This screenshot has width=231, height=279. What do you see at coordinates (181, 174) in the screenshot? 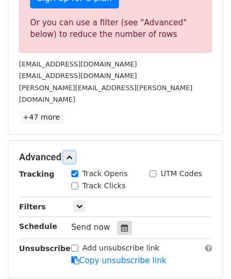
I see `label: UTM Codes` at bounding box center [181, 174].